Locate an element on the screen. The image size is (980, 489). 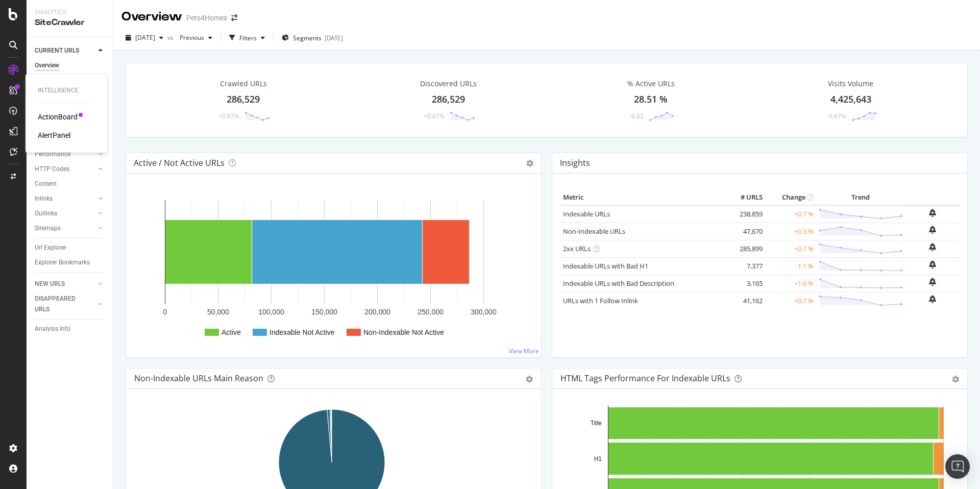
div: arrow-right-arrow-left is located at coordinates (235, 18).